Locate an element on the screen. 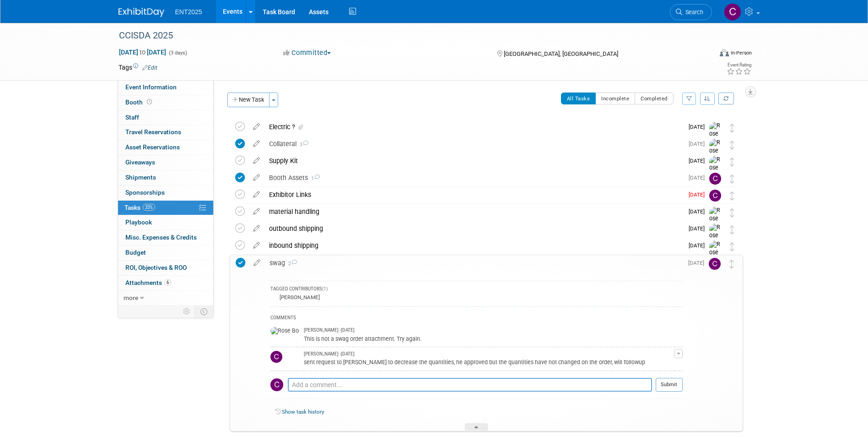 The width and height of the screenshot is (868, 437). button: Completed is located at coordinates (654, 99).